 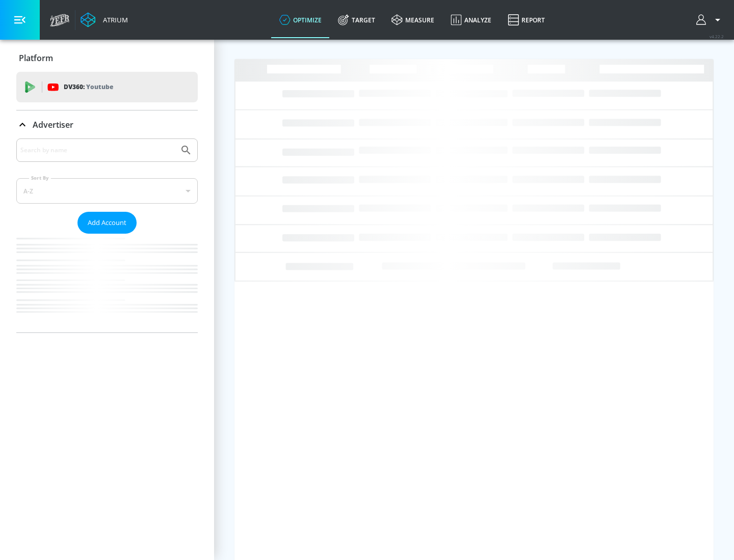 What do you see at coordinates (525, 20) in the screenshot?
I see `a: Report` at bounding box center [525, 20].